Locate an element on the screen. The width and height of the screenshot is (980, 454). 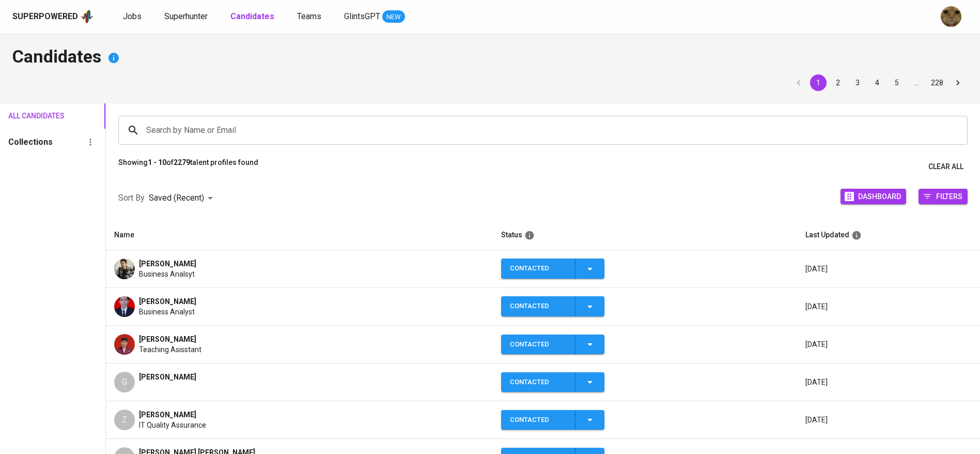
button: Go to page 3 is located at coordinates (857, 83).